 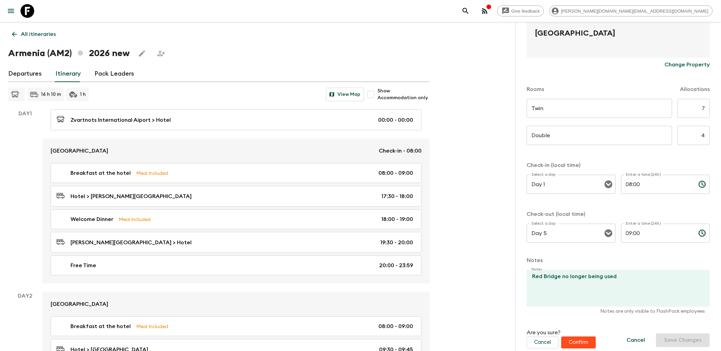 What do you see at coordinates (345, 94) in the screenshot?
I see `button: View Map` at bounding box center [345, 94].